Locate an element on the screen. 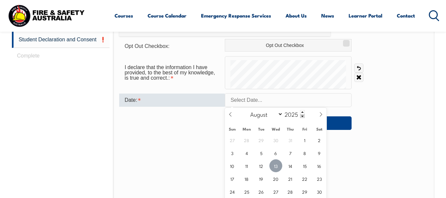 The height and width of the screenshot is (198, 446). a: Undo is located at coordinates (359, 68).